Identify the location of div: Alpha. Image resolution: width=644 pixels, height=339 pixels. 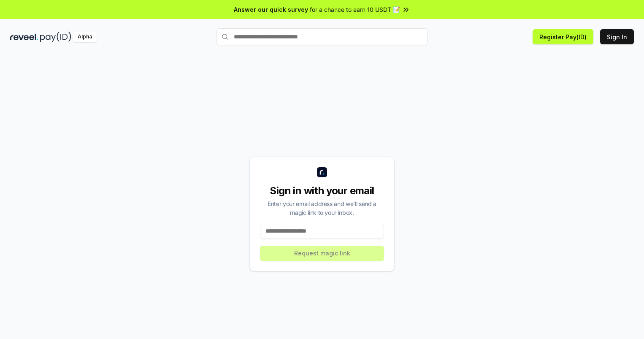
(85, 37).